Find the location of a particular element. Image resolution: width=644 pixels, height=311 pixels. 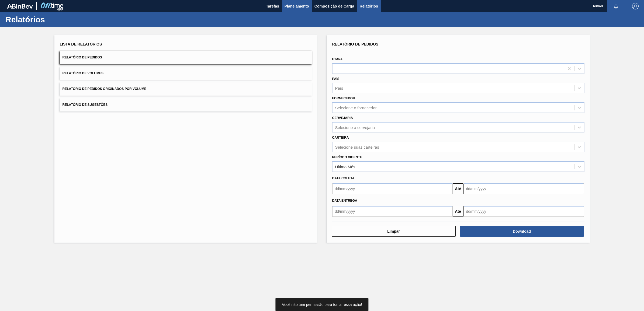

span: Planejamento is located at coordinates (297, 6).